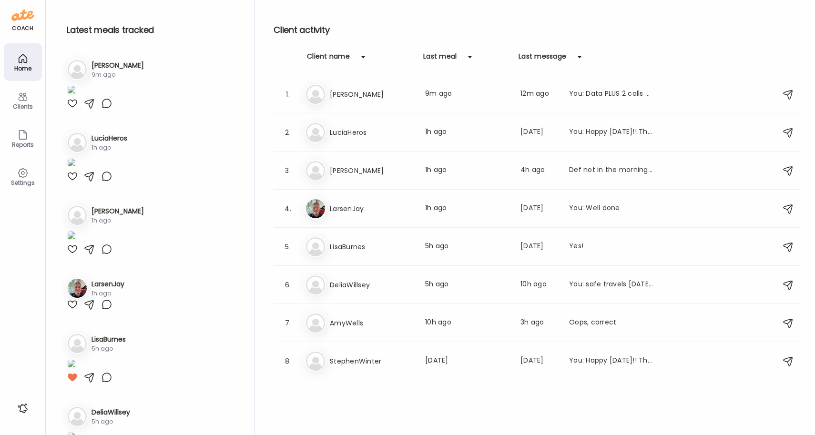 The image size is (815, 435). Describe the element at coordinates (288, 361) in the screenshot. I see `div: 8.` at that location.